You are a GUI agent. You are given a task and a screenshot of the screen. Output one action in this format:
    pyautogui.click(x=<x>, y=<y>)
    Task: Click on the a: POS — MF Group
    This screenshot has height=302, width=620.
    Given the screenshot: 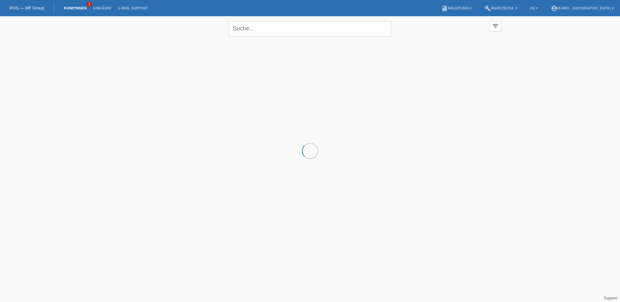 What is the action you would take?
    pyautogui.click(x=27, y=8)
    